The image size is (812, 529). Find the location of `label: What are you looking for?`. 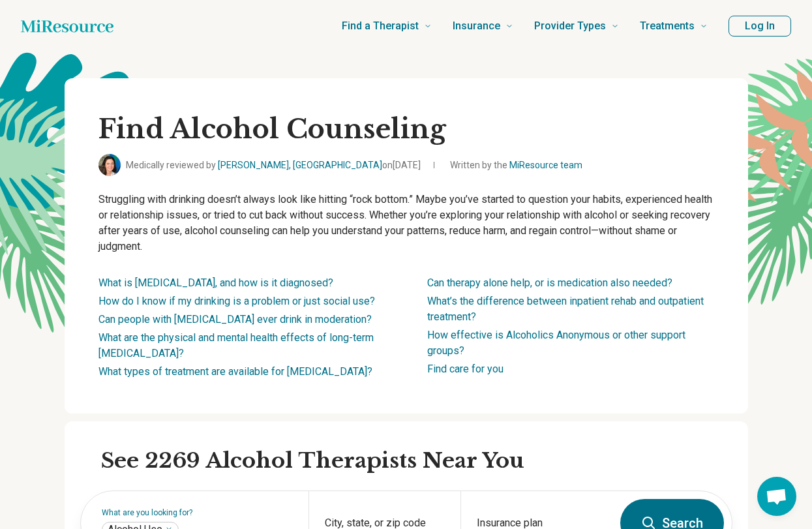

label: What are you looking for? is located at coordinates (197, 513).